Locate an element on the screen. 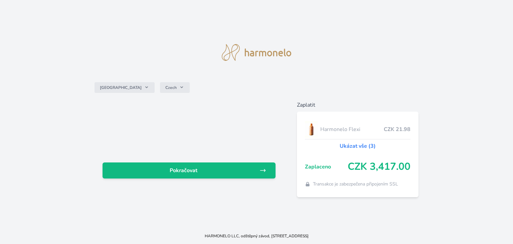 The width and height of the screenshot is (513, 244). img: logo.svg is located at coordinates (256, 52).